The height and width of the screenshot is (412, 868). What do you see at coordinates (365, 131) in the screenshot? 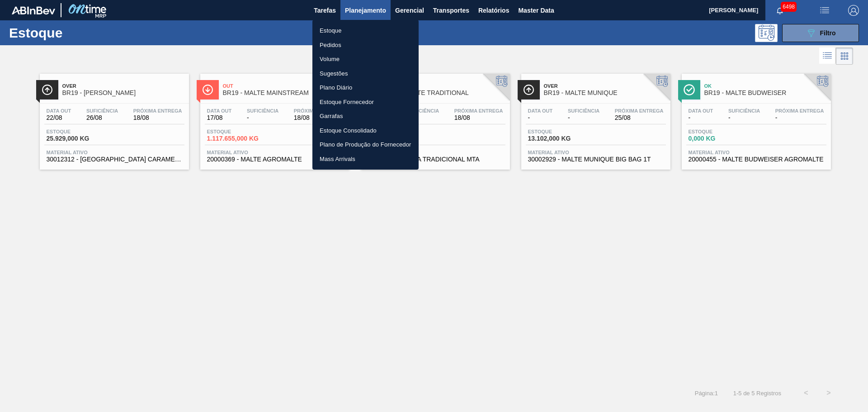
I see `li: Estoque Consolidado` at bounding box center [365, 131].